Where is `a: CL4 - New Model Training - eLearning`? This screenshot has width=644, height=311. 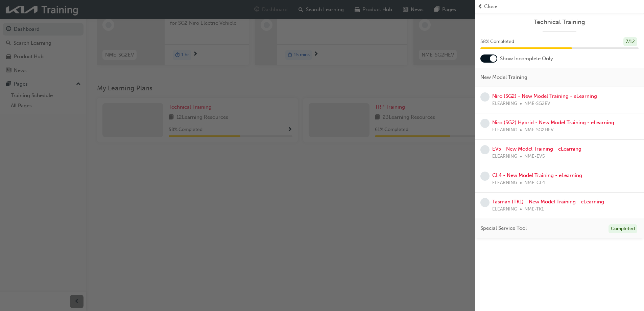 a: CL4 - New Model Training - eLearning is located at coordinates (537, 175).